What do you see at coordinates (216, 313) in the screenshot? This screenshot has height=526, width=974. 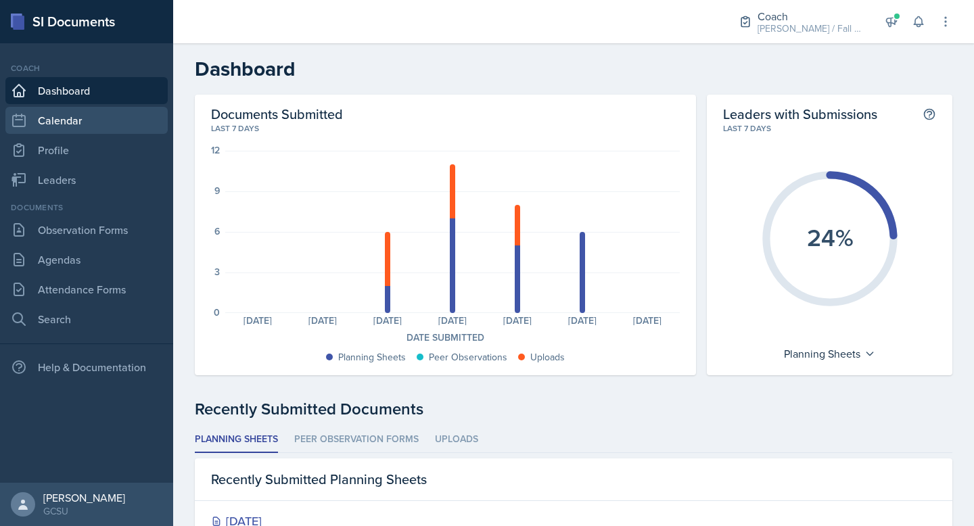 I see `div: 0` at bounding box center [216, 313].